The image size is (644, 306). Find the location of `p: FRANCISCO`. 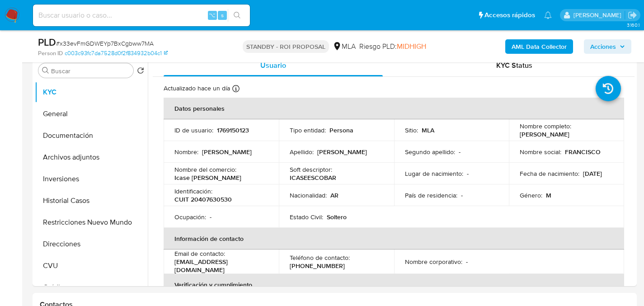

p: FRANCISCO is located at coordinates (583, 152).